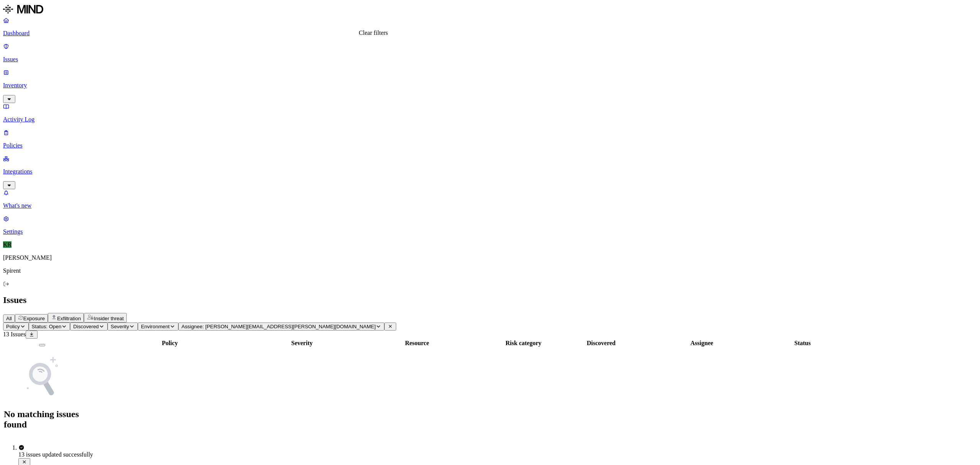  Describe the element at coordinates (69, 319) in the screenshot. I see `span: Exfiltration` at that location.